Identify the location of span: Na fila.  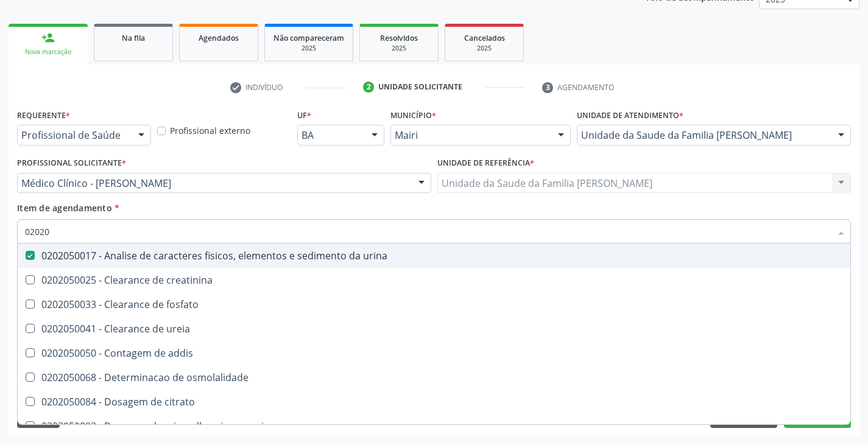
(134, 38).